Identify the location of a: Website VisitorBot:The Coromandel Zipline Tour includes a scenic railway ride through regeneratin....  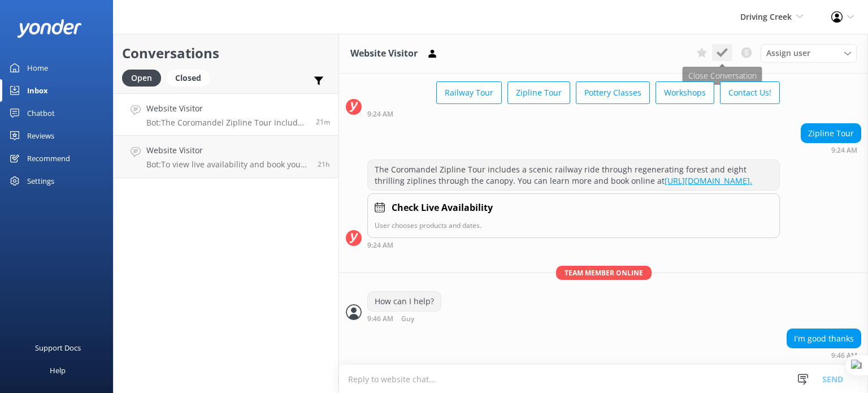
(226, 114).